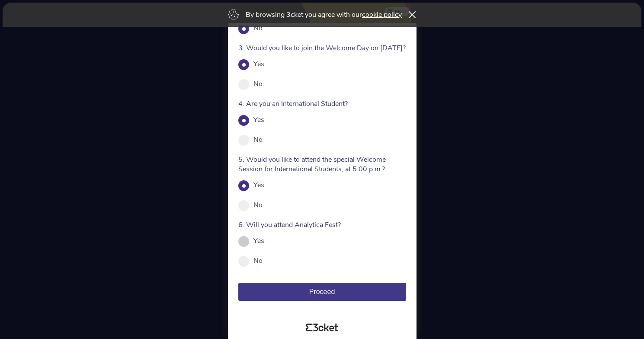 This screenshot has width=644, height=339. I want to click on p: 4. Are you an International Student?, so click(322, 104).